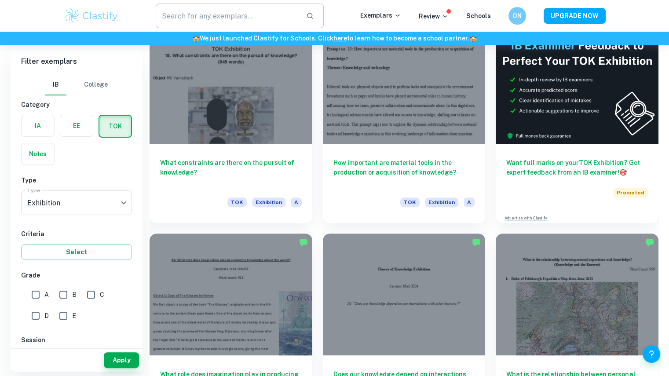 The width and height of the screenshot is (669, 376). Describe the element at coordinates (74, 295) in the screenshot. I see `span: B` at that location.